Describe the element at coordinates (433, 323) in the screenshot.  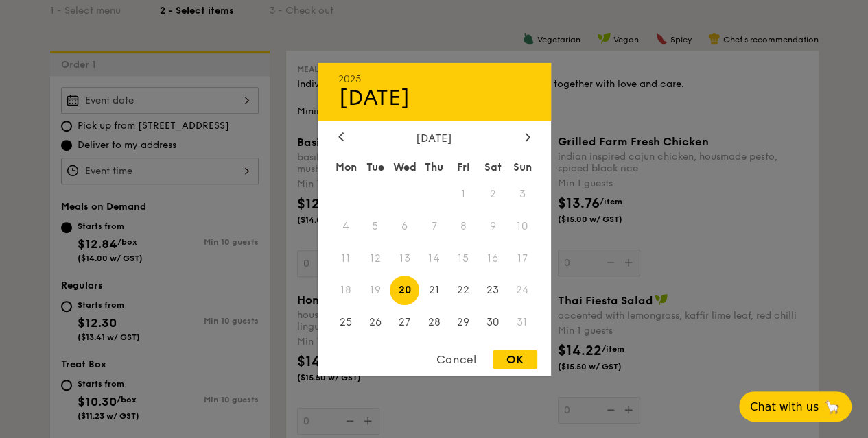
I see `span: 28` at that location.